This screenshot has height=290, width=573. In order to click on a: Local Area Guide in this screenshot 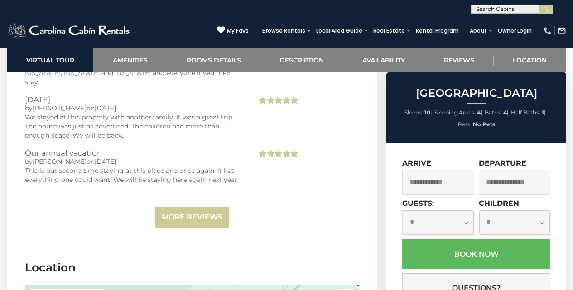, I will do `click(339, 31)`.